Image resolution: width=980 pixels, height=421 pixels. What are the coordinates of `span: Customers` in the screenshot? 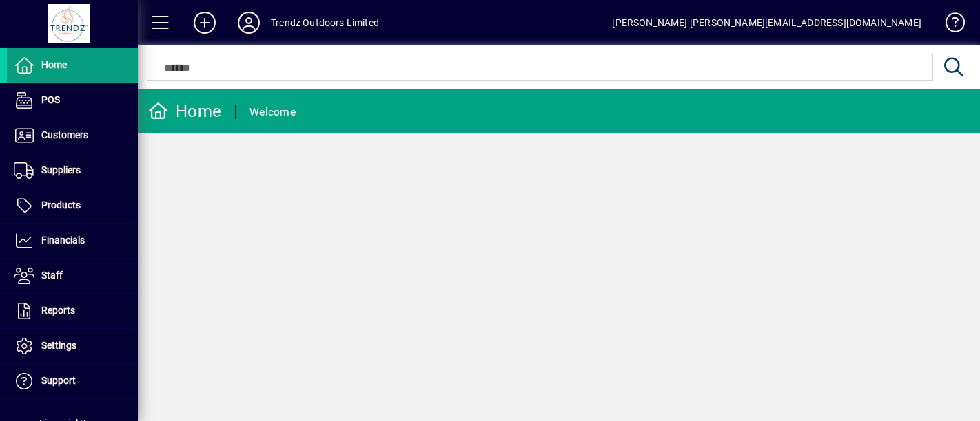 It's located at (65, 135).